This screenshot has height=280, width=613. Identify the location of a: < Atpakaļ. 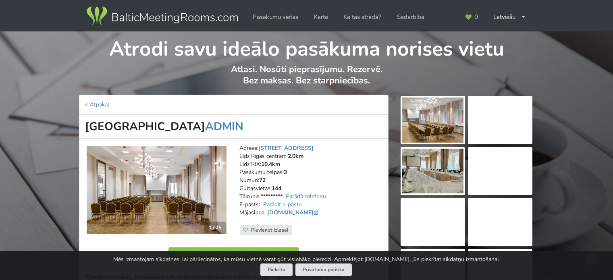
(97, 104).